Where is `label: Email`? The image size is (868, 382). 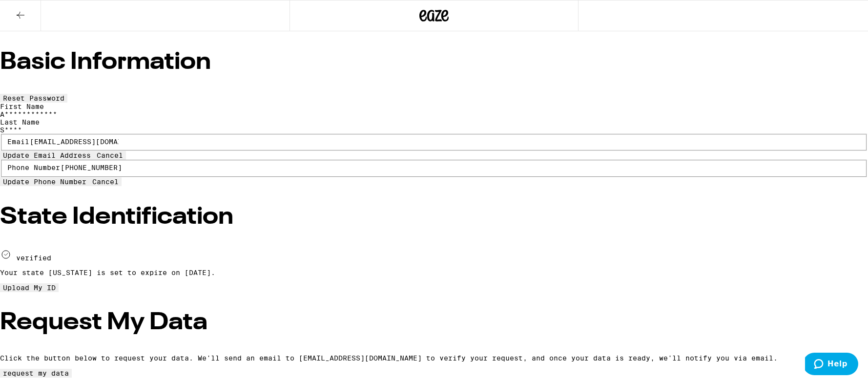
label: Email is located at coordinates (18, 141).